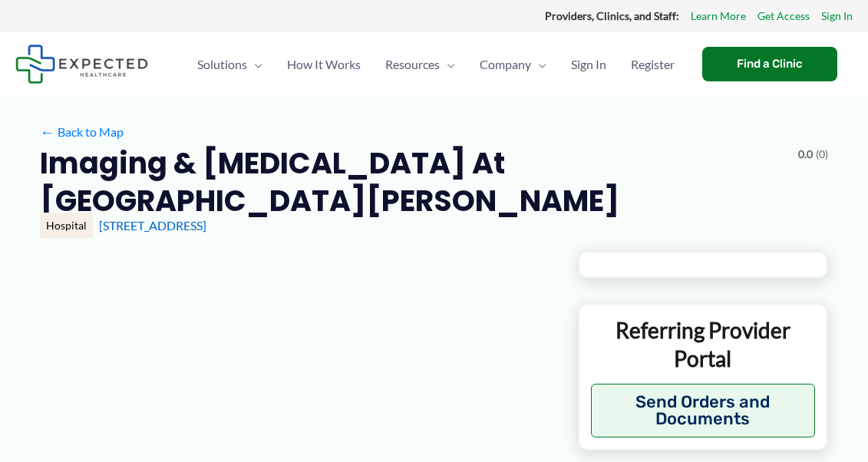 This screenshot has height=462, width=868. Describe the element at coordinates (770, 64) in the screenshot. I see `div: Find a Clinic` at that location.